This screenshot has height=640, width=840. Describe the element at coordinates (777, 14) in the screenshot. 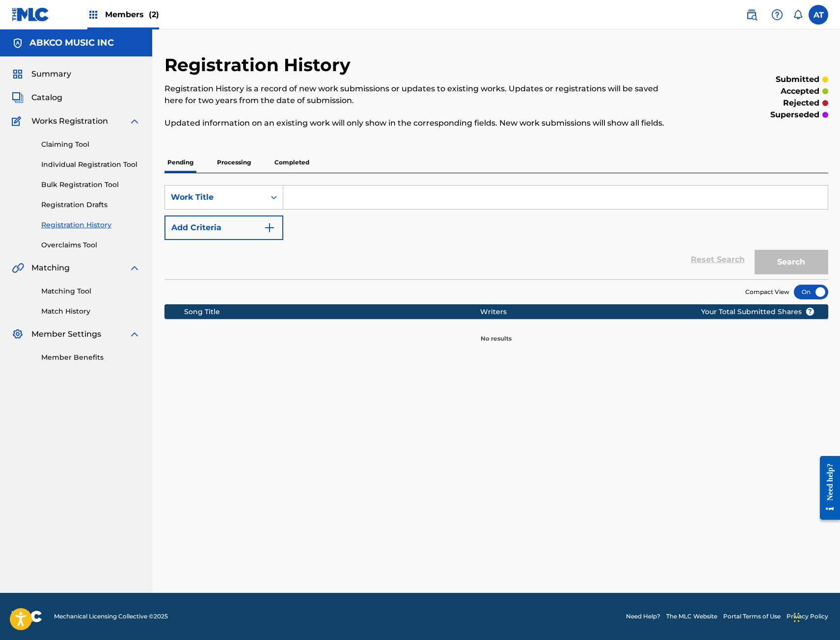

I see `img: help` at that location.